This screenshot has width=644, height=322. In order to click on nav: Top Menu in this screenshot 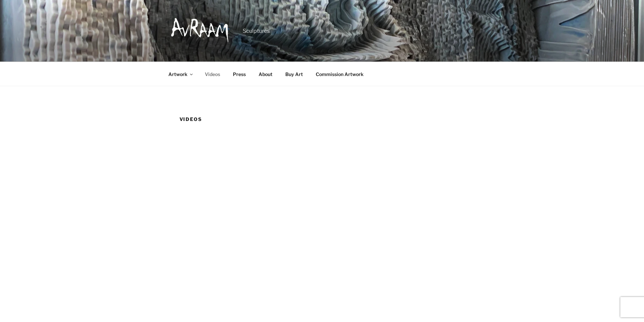, I will do `click(322, 74)`.